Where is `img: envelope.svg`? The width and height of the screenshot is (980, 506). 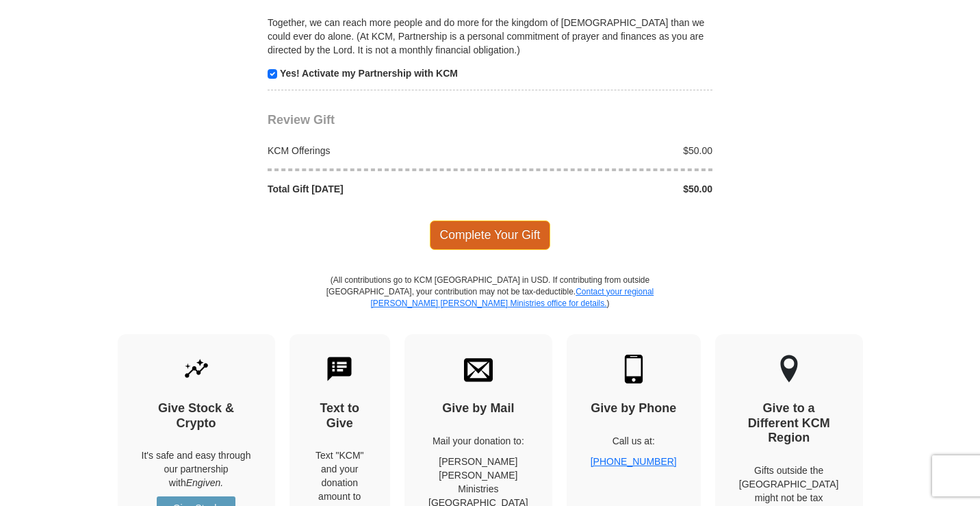 img: envelope.svg is located at coordinates (478, 369).